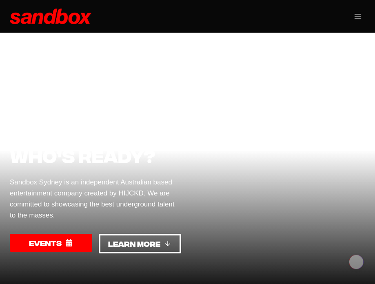 The height and width of the screenshot is (284, 375). I want to click on button: Open menu, so click(357, 16).